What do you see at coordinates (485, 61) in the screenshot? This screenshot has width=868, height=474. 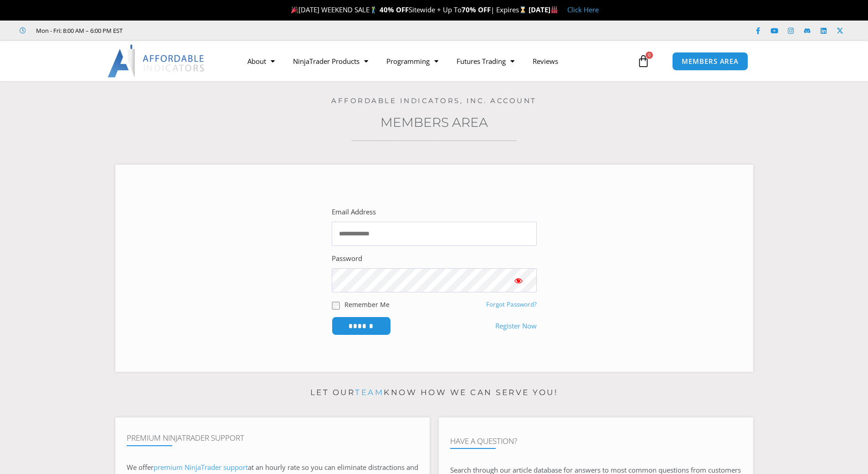 I see `a: Futures Trading` at bounding box center [485, 61].